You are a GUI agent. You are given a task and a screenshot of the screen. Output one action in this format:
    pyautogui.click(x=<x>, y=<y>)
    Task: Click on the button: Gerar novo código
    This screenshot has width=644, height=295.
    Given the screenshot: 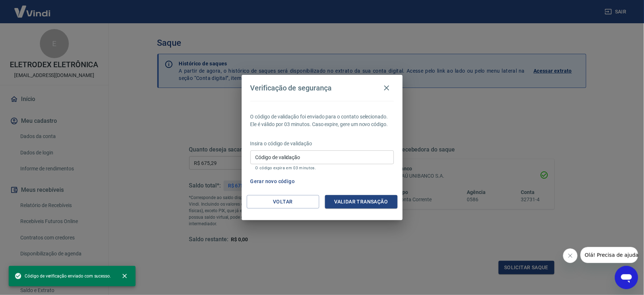 What is the action you would take?
    pyautogui.click(x=273, y=181)
    